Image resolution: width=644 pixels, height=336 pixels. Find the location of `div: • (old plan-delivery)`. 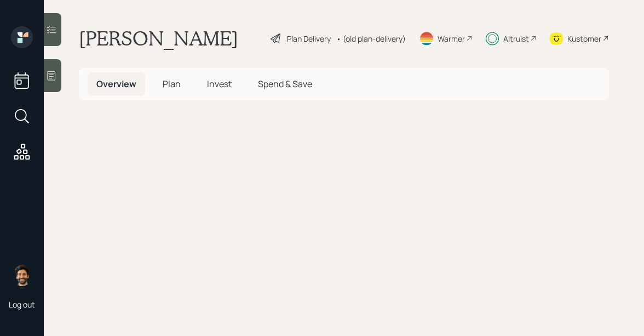

div: • (old plan-delivery) is located at coordinates (371, 38).